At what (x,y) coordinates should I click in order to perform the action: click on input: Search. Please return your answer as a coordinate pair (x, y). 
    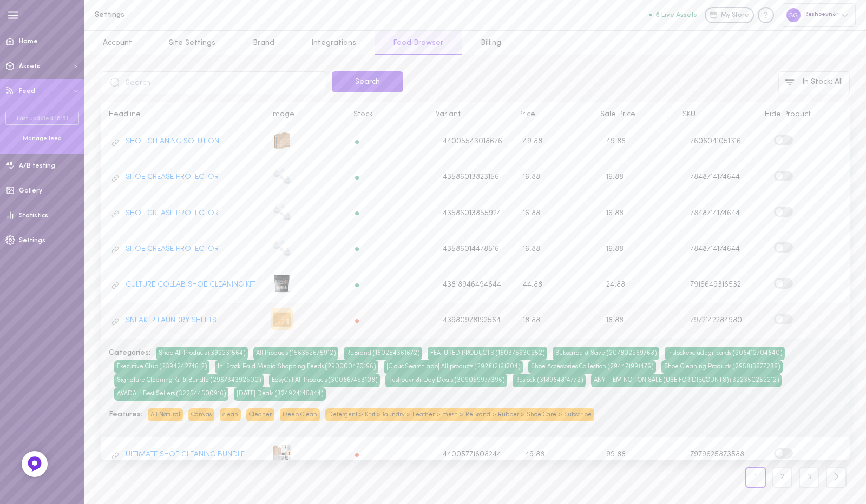
    Looking at the image, I should click on (214, 83).